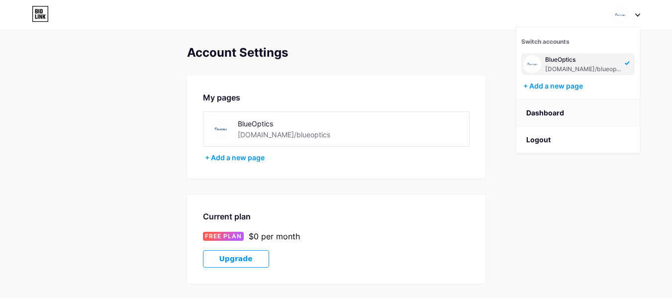  What do you see at coordinates (236, 259) in the screenshot?
I see `button: Upgrade` at bounding box center [236, 259].